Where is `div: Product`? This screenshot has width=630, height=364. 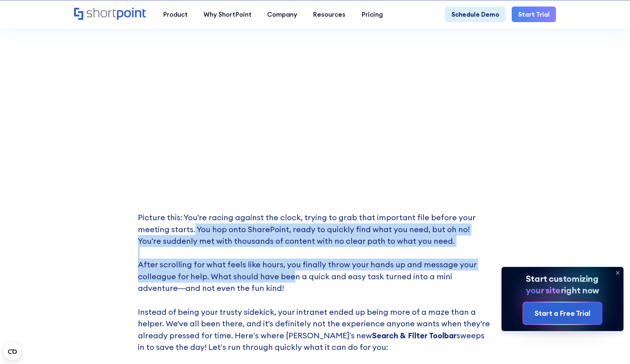
div: Product is located at coordinates (176, 15).